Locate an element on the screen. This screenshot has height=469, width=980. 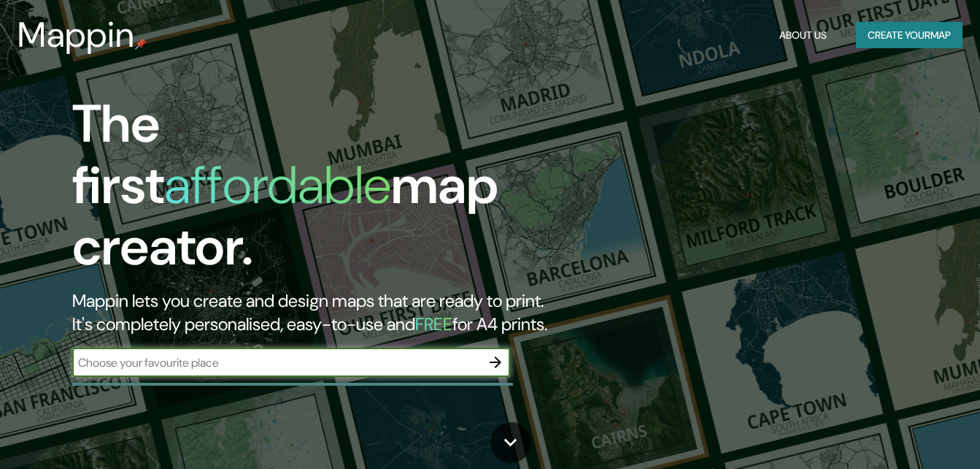
img: mappin-pin is located at coordinates (141, 43).